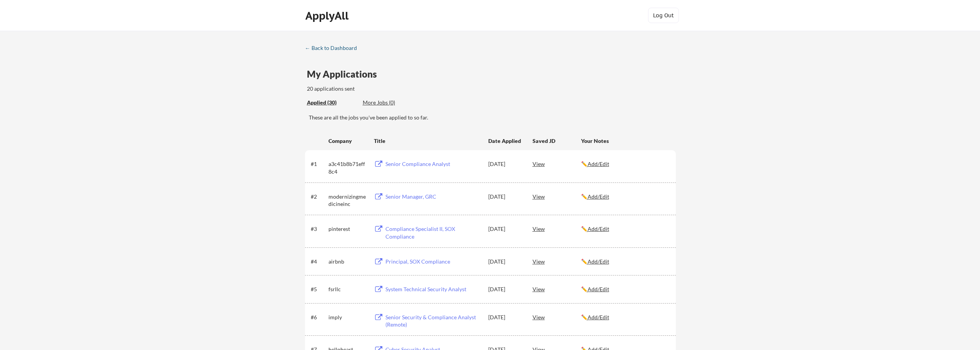  I want to click on div: Your Notes, so click(625, 142).